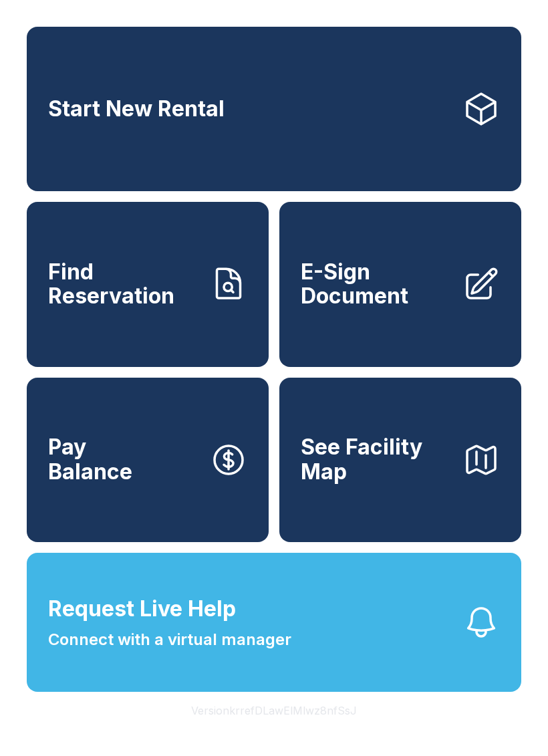 The width and height of the screenshot is (548, 756). What do you see at coordinates (376, 284) in the screenshot?
I see `span: E-Sign Document` at bounding box center [376, 284].